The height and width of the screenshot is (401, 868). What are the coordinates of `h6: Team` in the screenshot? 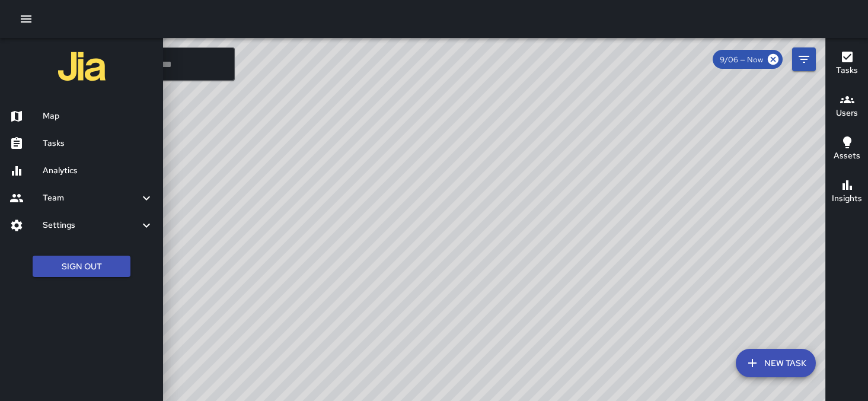 It's located at (91, 198).